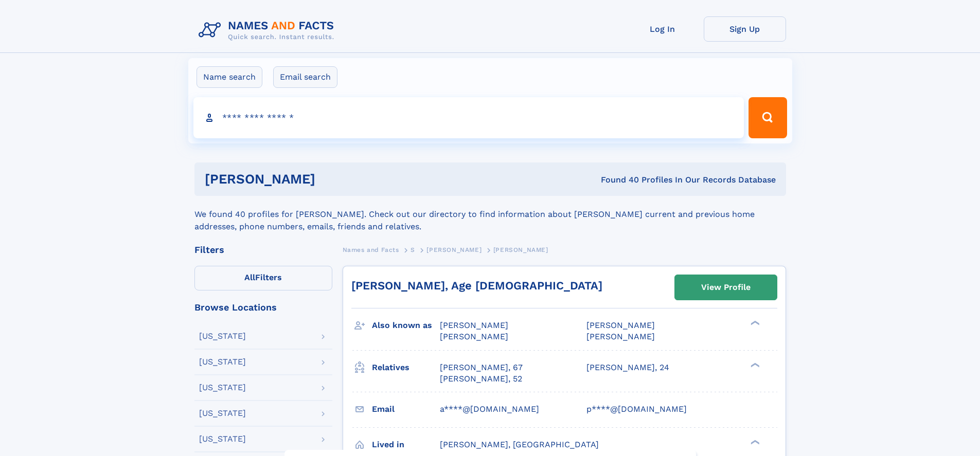 This screenshot has width=980, height=456. What do you see at coordinates (406, 368) in the screenshot?
I see `h3: Relatives` at bounding box center [406, 368].